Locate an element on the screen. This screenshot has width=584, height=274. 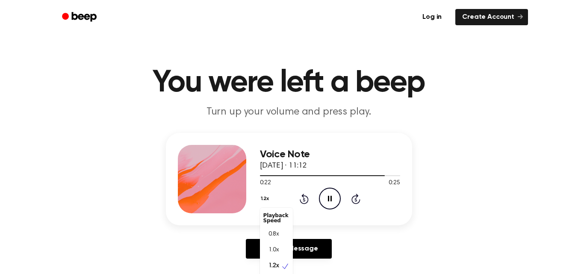
div: Playback Speed is located at coordinates (276, 218).